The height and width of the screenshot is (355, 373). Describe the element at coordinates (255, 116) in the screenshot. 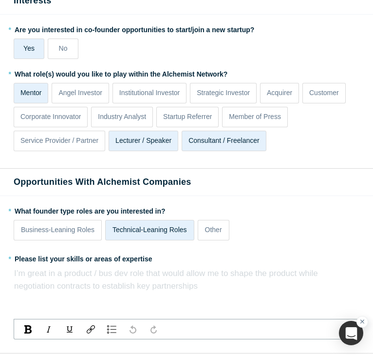

I see `p: Member of Press` at that location.